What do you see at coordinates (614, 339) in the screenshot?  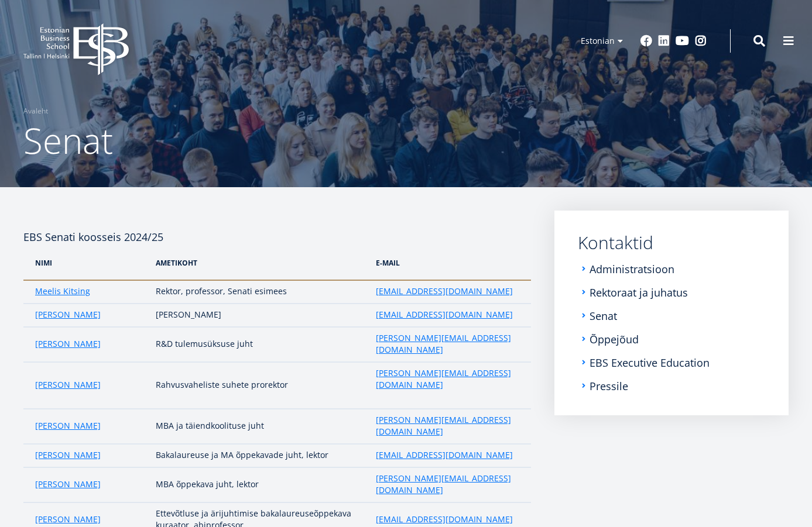 I see `a: Õppejõud` at bounding box center [614, 339].